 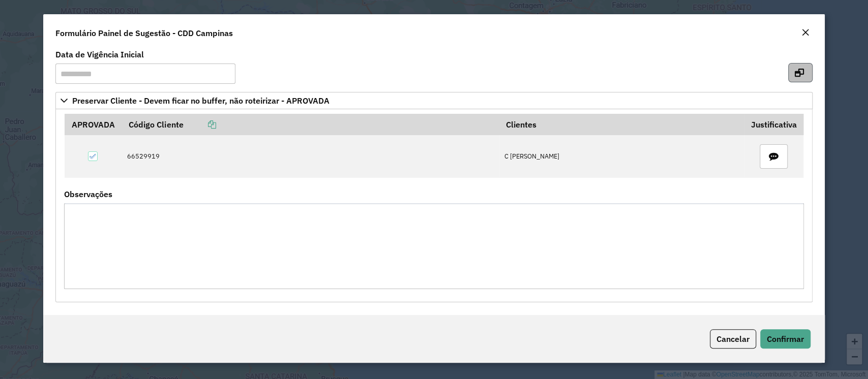 I want to click on button: Close, so click(x=805, y=33).